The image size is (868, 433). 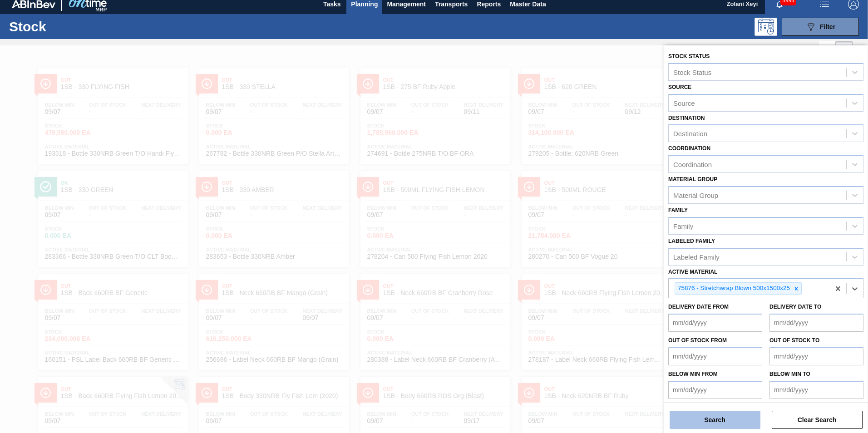 What do you see at coordinates (684, 103) in the screenshot?
I see `div: Source` at bounding box center [684, 103].